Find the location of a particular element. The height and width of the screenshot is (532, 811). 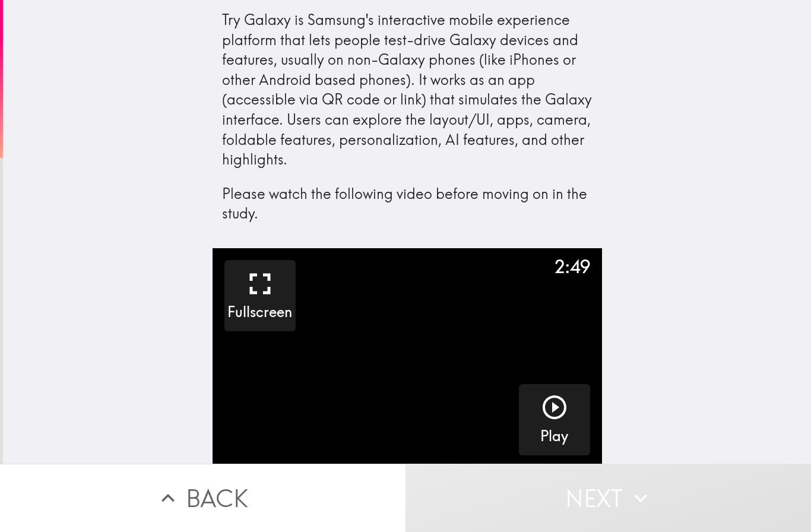

h5: Fullscreen is located at coordinates (260, 313).